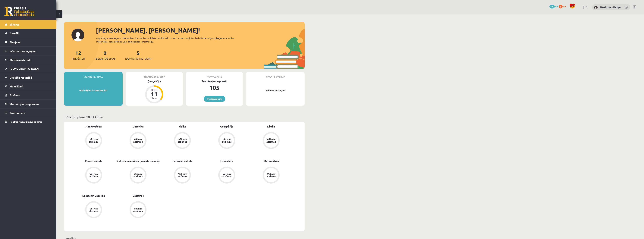 Image resolution: width=644 pixels, height=239 pixels. What do you see at coordinates (78, 55) in the screenshot?
I see `a: 12Priekšmeti` at bounding box center [78, 55].